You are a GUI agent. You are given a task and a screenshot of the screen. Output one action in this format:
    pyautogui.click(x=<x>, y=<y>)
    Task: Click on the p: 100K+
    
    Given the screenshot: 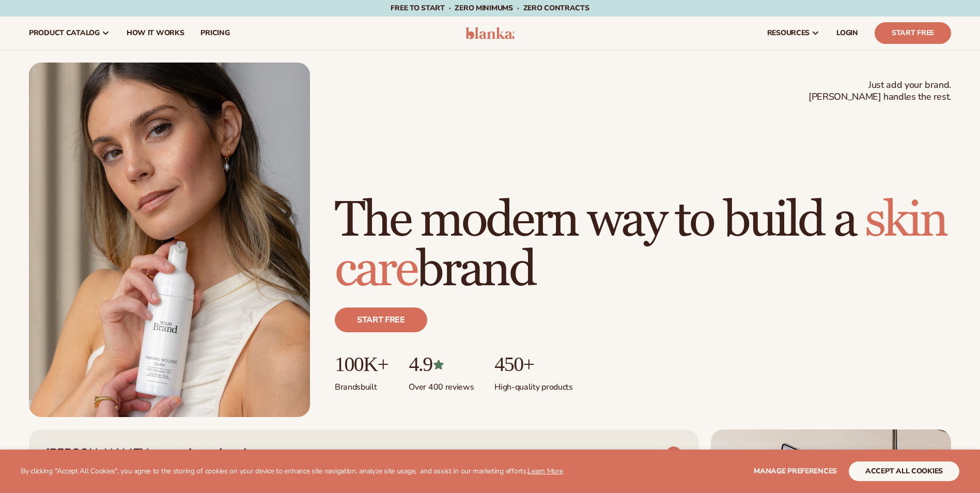 What is the action you would take?
    pyautogui.click(x=361, y=365)
    